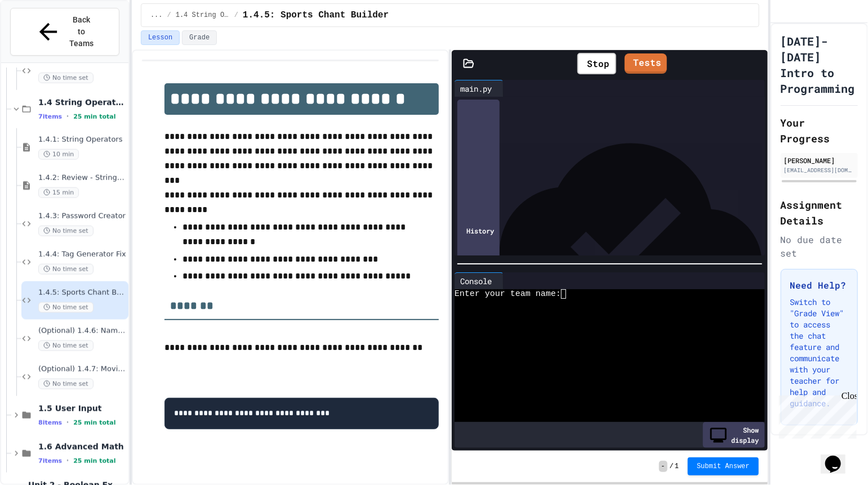  What do you see at coordinates (82, 409) in the screenshot?
I see `span: 1.5 User Input` at bounding box center [82, 409].